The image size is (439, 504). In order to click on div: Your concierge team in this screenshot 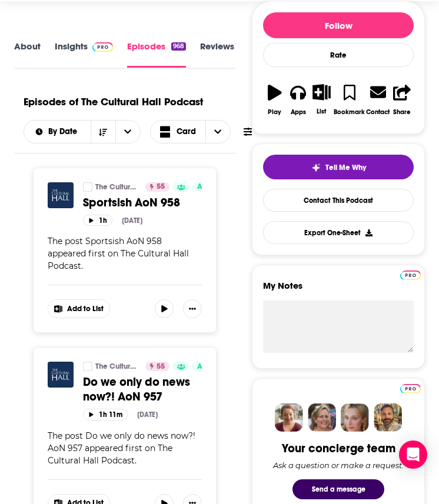, I will do `click(339, 448)`.